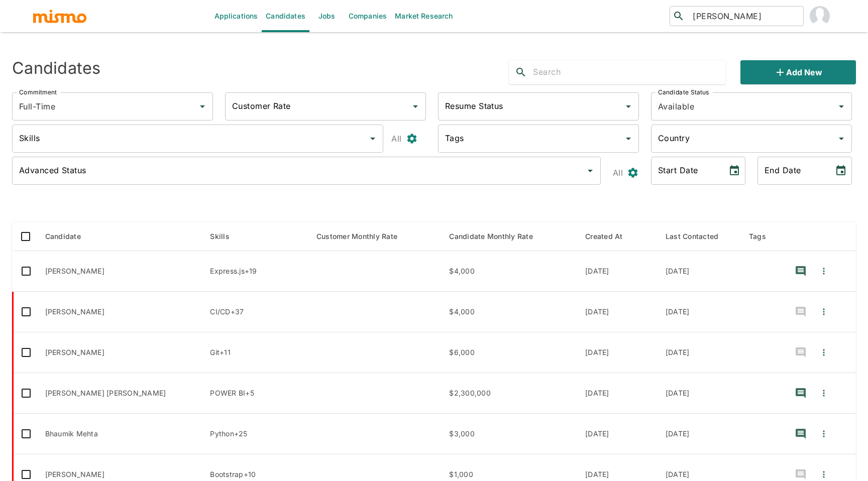 This screenshot has width=868, height=481. Describe the element at coordinates (509, 434) in the screenshot. I see `td: $3,000` at that location.